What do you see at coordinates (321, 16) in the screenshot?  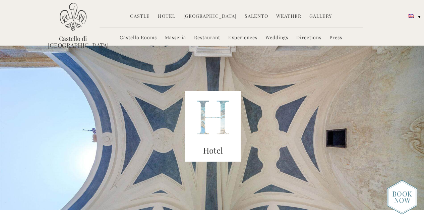 I see `a: Gallery` at bounding box center [321, 16].